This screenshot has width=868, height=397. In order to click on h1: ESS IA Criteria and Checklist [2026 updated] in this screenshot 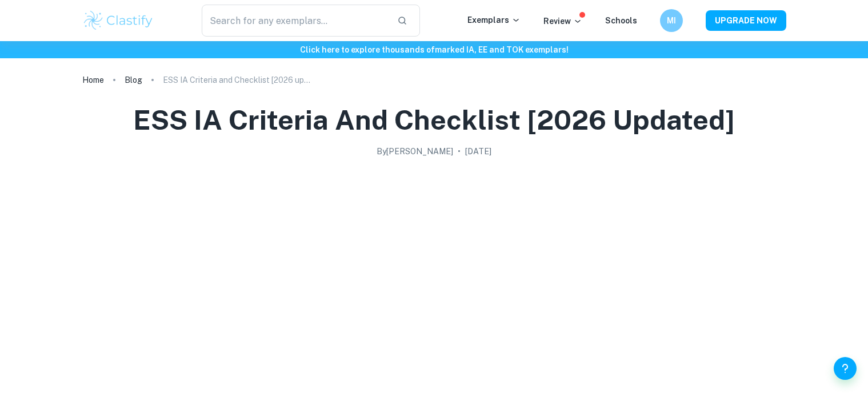, I will do `click(434, 120)`.